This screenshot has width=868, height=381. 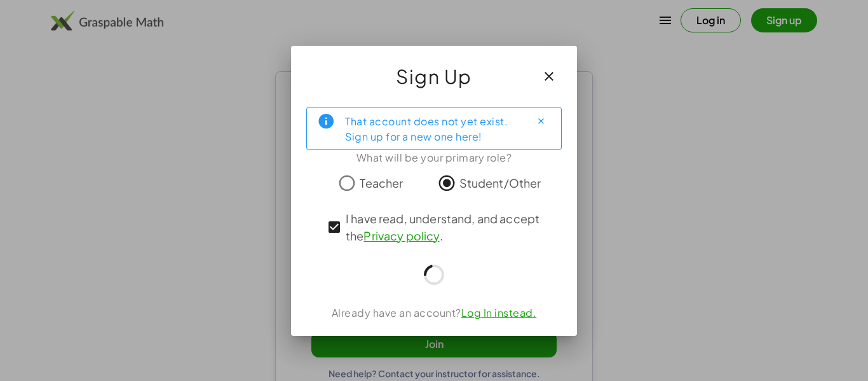 I want to click on div: Already have an account?, so click(x=434, y=312).